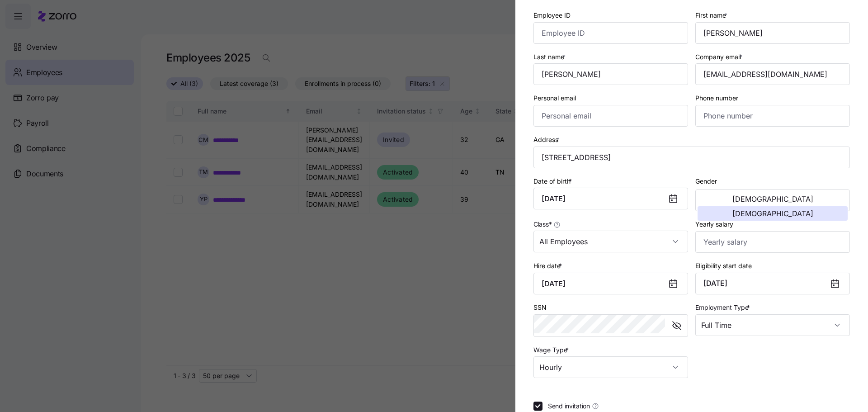 This screenshot has height=412, width=868. I want to click on label: Last name, so click(550, 57).